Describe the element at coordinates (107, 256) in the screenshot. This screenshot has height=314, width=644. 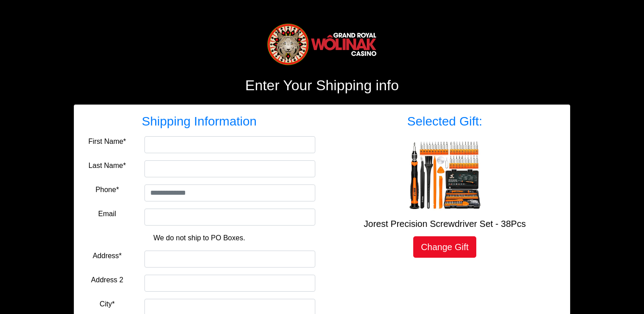
I see `label: Address*` at that location.